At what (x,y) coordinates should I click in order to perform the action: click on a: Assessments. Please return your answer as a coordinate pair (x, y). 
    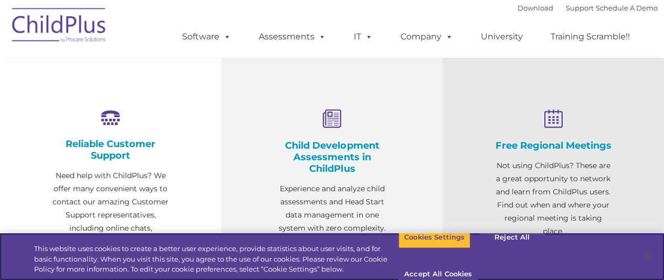
    Looking at the image, I should click on (292, 37).